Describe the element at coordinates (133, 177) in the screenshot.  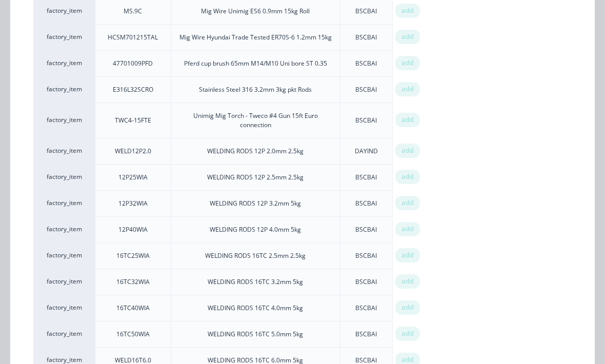
I see `div: 12P25WIA` at that location.